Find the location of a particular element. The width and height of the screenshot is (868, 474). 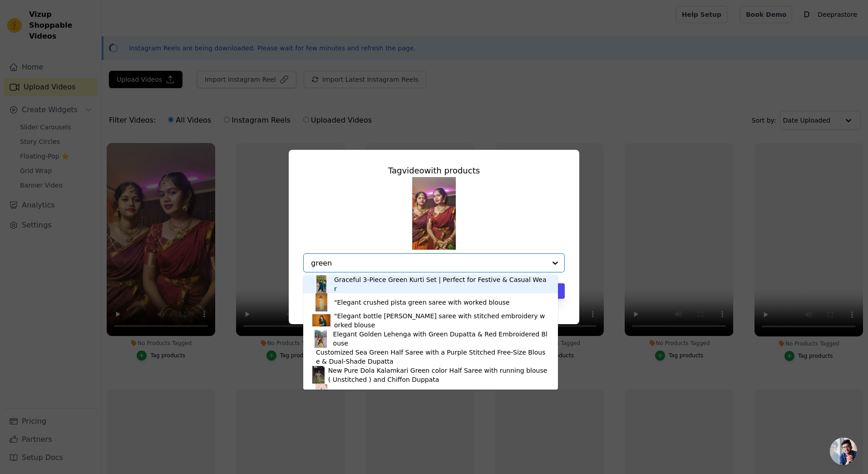

img: reel-preview-y2ewk8-fu.myshopify.com-3689296329161135590_64263777954.jpeg is located at coordinates (434, 214).